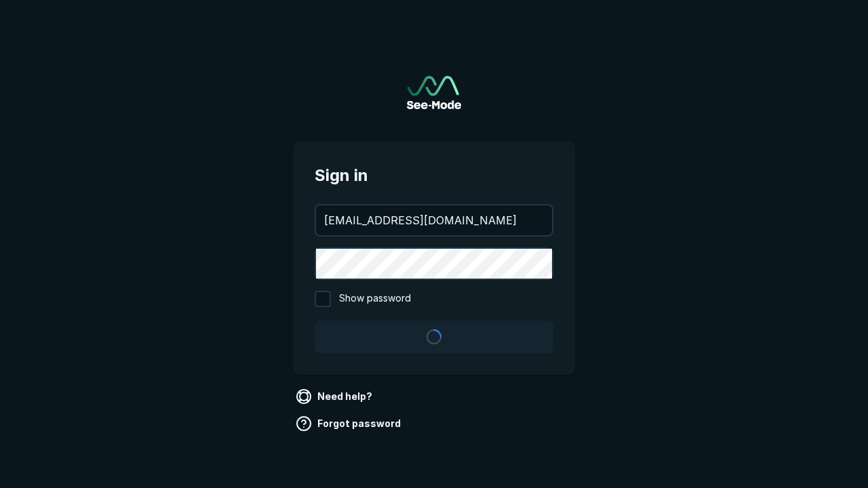  What do you see at coordinates (434, 92) in the screenshot?
I see `a: Go to sign in` at bounding box center [434, 92].